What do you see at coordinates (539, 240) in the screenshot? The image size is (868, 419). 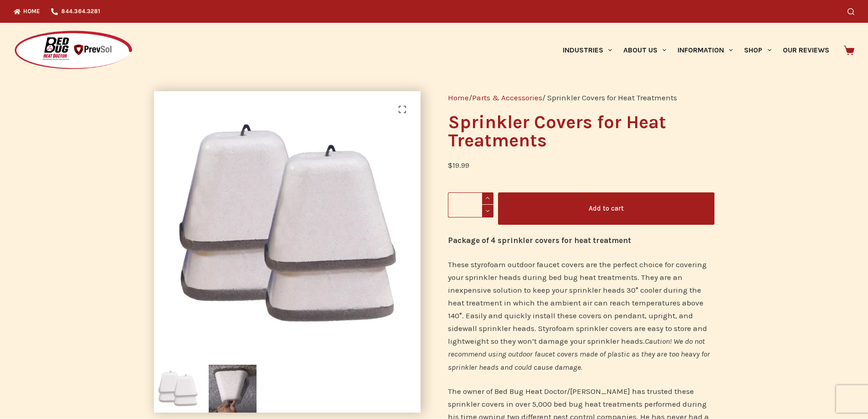 I see `strong: Package of 4 sprinkler covers for heat treatment` at bounding box center [539, 240].